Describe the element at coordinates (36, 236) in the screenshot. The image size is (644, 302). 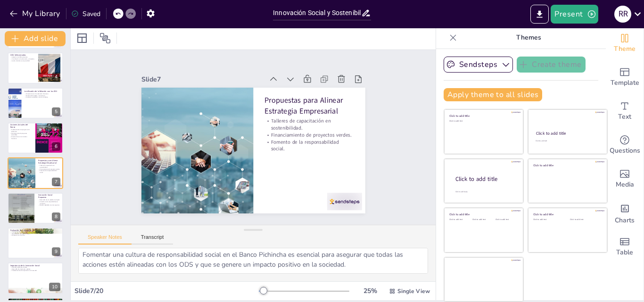
I see `p: Alineación con los ODS.` at that location.